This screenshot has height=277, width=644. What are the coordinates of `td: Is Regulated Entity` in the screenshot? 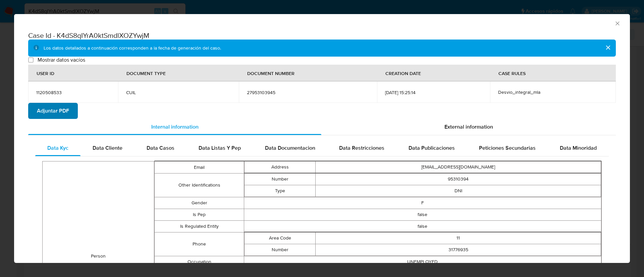 It's located at (199, 220).